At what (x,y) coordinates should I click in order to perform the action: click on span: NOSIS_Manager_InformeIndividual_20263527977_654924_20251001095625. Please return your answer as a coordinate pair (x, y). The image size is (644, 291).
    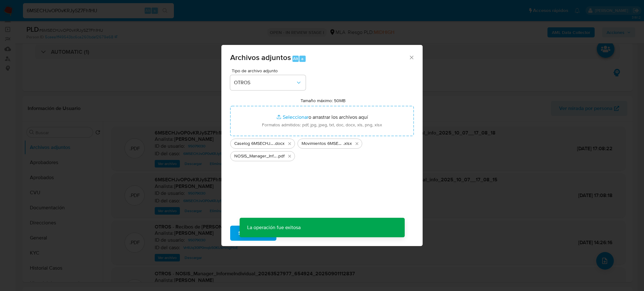
    Looking at the image, I should click on (256, 156).